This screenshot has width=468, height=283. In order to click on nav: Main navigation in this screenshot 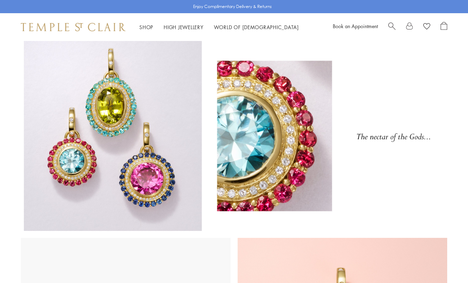, I will do `click(219, 27)`.